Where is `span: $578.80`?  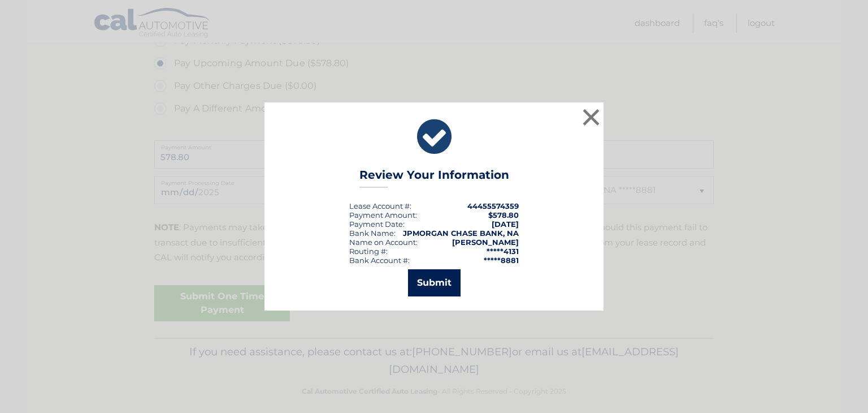
span: $578.80 is located at coordinates (503, 215).